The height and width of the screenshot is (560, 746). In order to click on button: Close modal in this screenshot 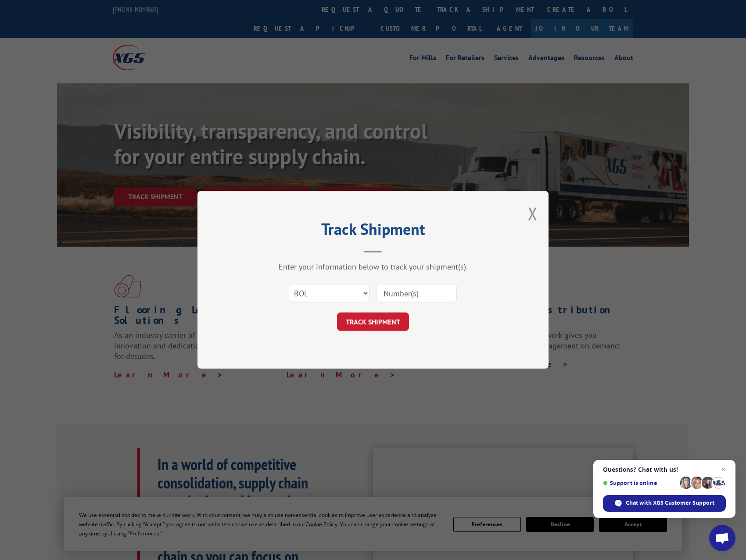, I will do `click(533, 213)`.